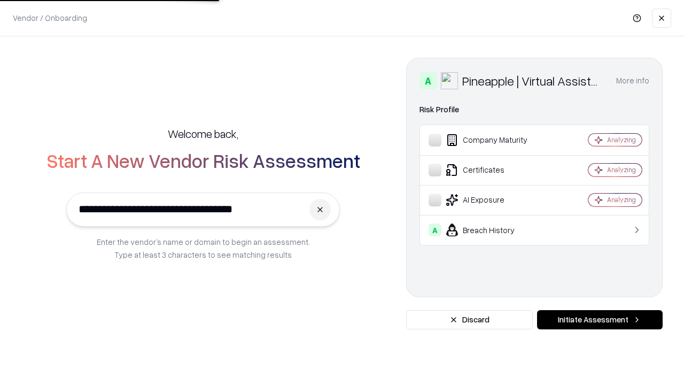 This screenshot has width=684, height=385. Describe the element at coordinates (492, 200) in the screenshot. I see `div: AI Exposure` at that location.